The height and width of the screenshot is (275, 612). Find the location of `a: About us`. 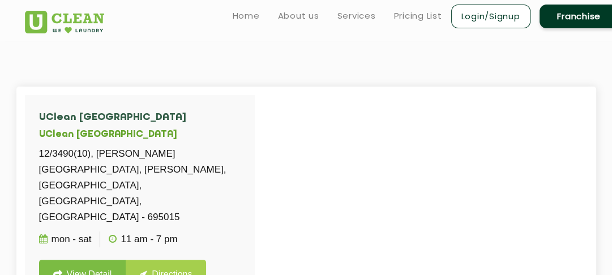

a: About us is located at coordinates (298, 16).